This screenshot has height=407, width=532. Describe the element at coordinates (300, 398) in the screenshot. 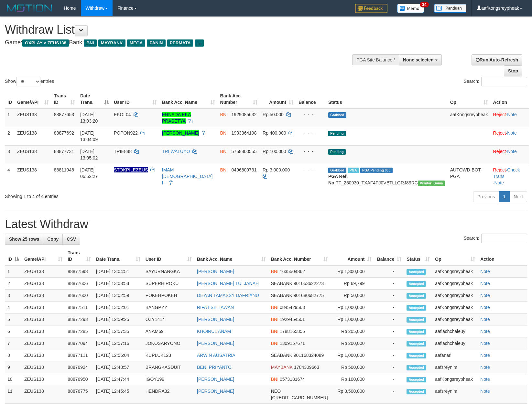

I see `span: Copy 5859457105823572 to clipboard` at that location.